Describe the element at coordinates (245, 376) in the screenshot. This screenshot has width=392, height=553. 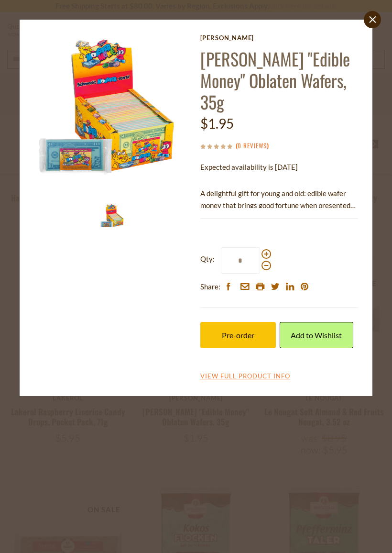
I see `a: View Full Product Info` at that location.